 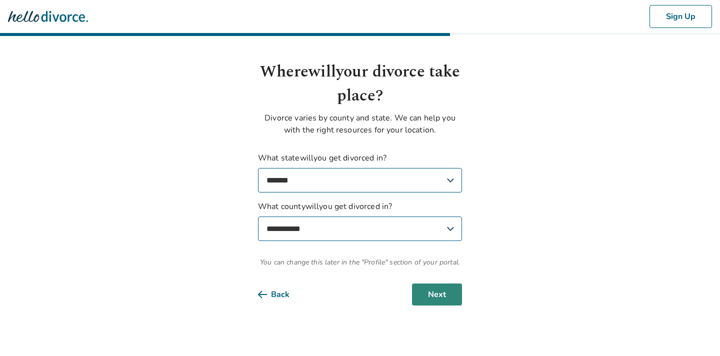 What do you see at coordinates (360, 262) in the screenshot?
I see `span: You can change this later in the "Profile" section of your portal.` at bounding box center [360, 262].